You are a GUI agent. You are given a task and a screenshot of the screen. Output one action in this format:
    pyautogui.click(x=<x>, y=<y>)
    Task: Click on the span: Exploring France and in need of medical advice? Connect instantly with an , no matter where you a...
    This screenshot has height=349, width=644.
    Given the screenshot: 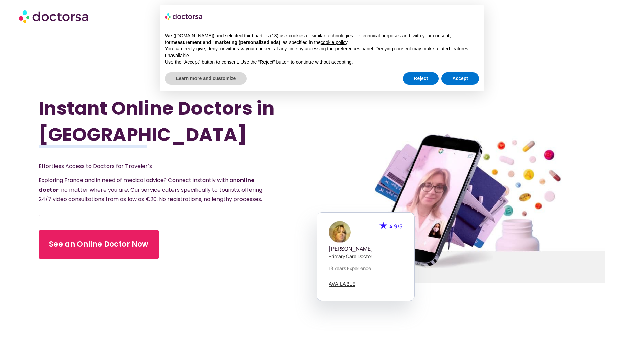 What is the action you would take?
    pyautogui.click(x=150, y=189)
    